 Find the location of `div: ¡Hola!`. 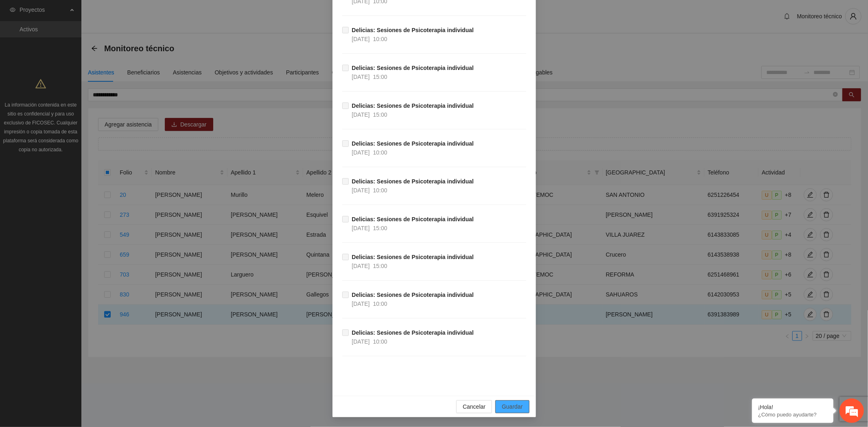

div: ¡Hola! is located at coordinates (793, 408).